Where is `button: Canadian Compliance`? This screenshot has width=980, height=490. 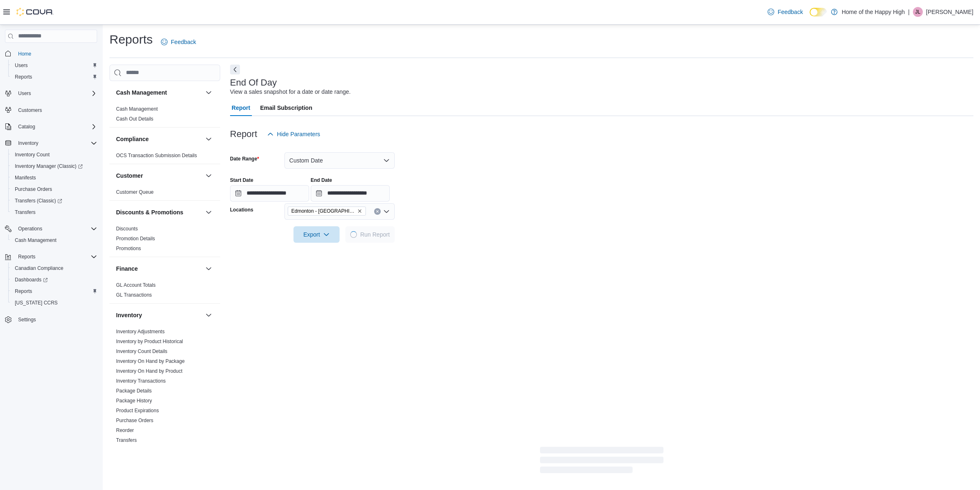
button: Canadian Compliance is located at coordinates (55, 268).